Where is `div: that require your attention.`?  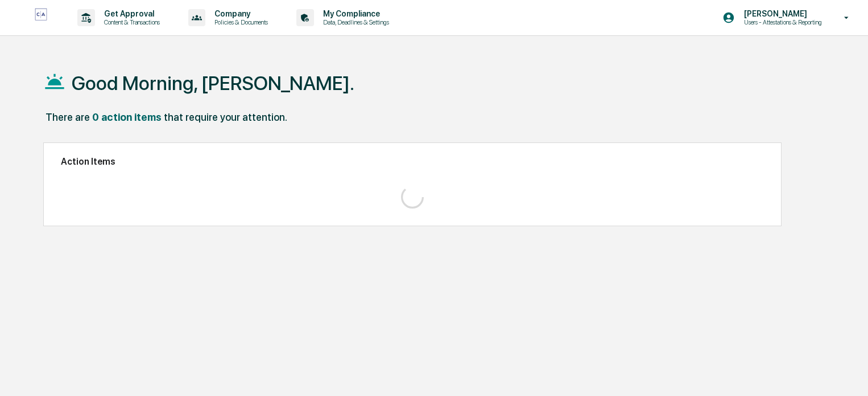
div: that require your attention. is located at coordinates (225, 116).